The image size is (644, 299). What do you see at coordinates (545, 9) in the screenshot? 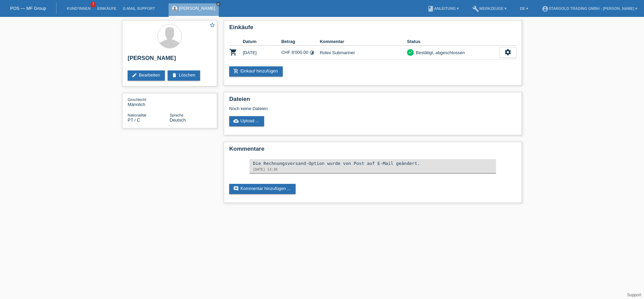
I see `i: account_circle` at bounding box center [545, 9].